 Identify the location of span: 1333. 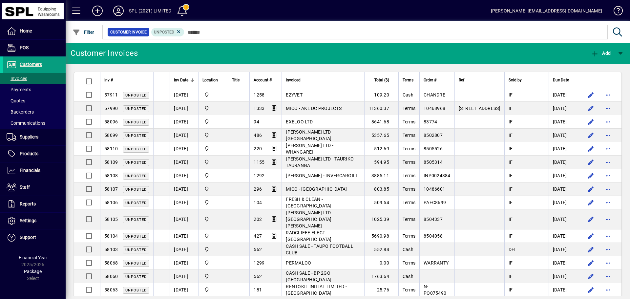
(259, 108).